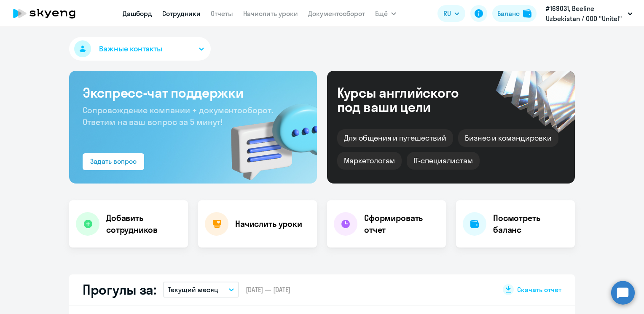 Image resolution: width=644 pixels, height=314 pixels. What do you see at coordinates (452, 14) in the screenshot?
I see `button: RU` at bounding box center [452, 14].